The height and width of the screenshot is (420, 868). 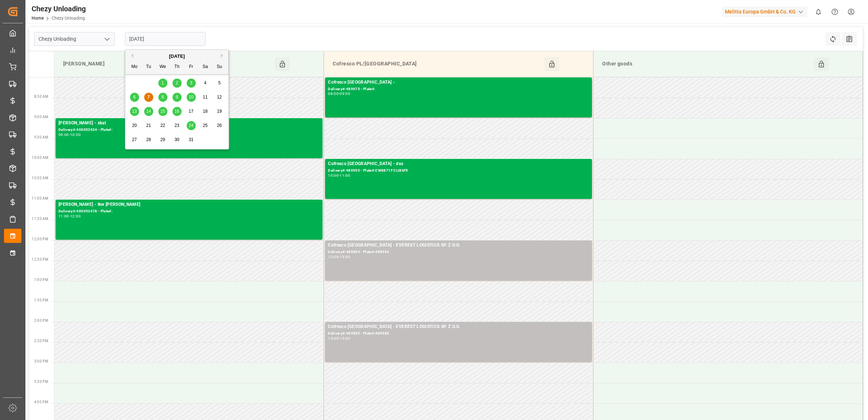 What do you see at coordinates (177, 97) in the screenshot?
I see `div: Choose Thursday, October 9th, 2025` at bounding box center [177, 97].